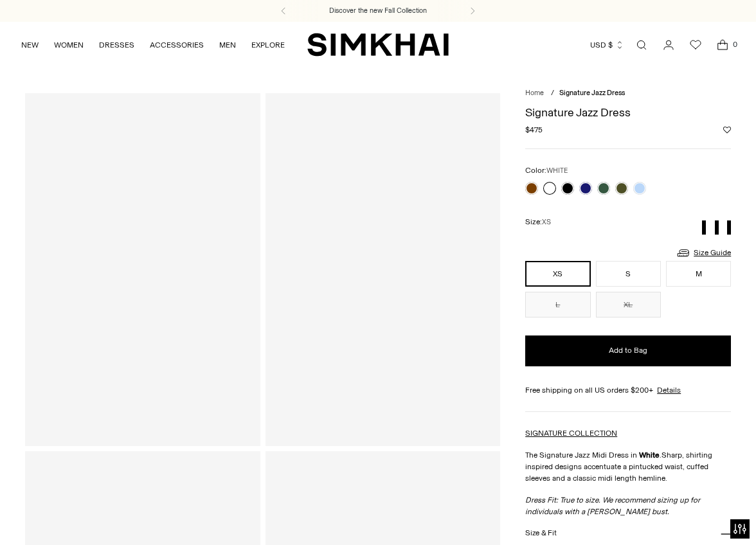  I want to click on a: Wishlist, so click(695, 45).